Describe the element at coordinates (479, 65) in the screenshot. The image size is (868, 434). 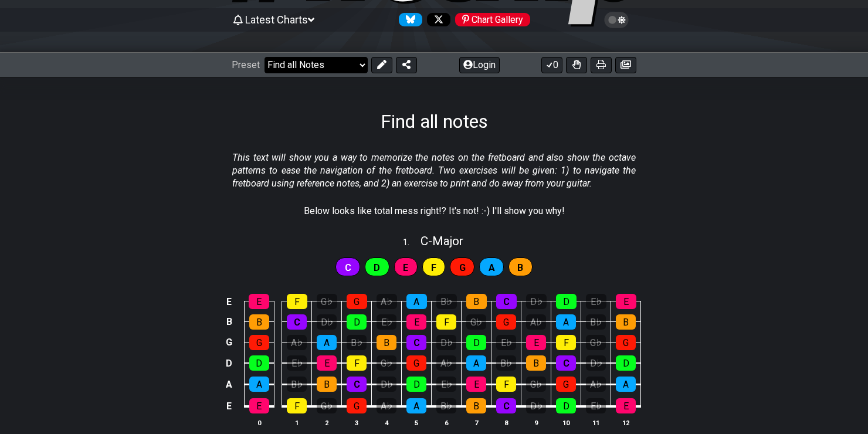
I see `button: Login` at that location.